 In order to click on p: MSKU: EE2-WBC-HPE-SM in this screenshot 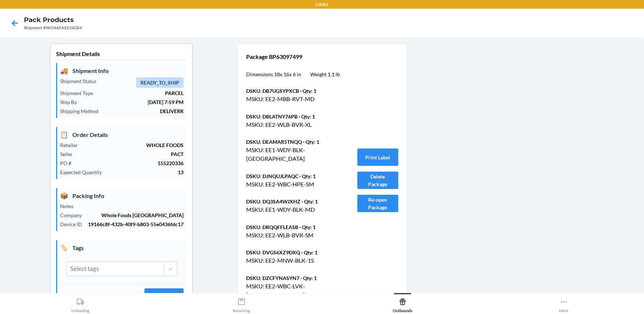, I will do `click(293, 185)`.